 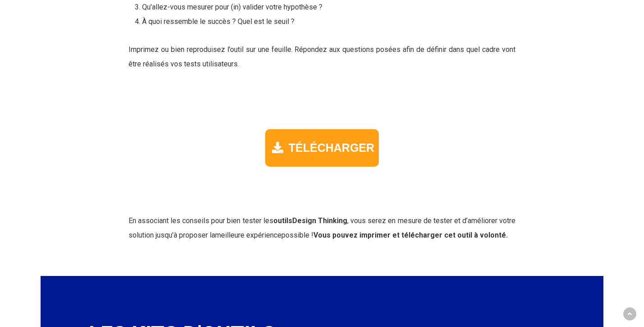 What do you see at coordinates (248, 235) in the screenshot?
I see `span: meilleure expérience` at bounding box center [248, 235].